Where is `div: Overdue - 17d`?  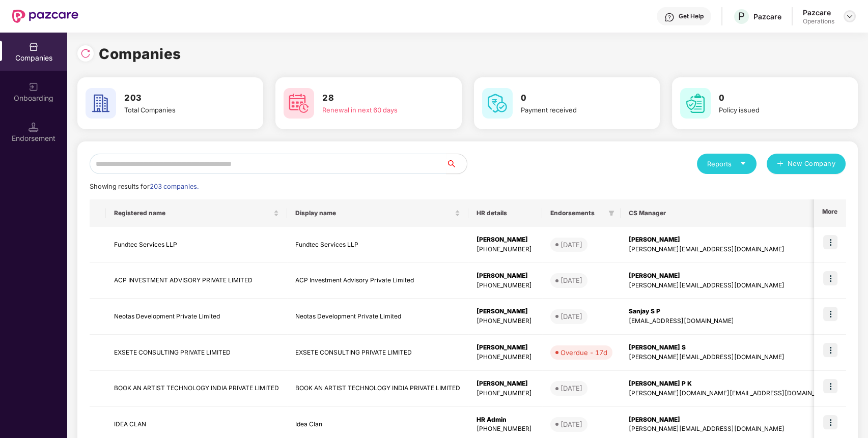
div: Overdue - 17d is located at coordinates (584, 352).